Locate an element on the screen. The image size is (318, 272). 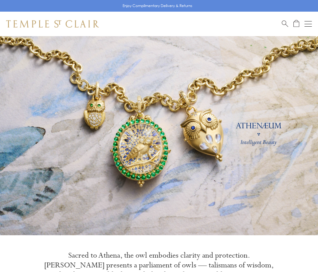
button: Open navigation is located at coordinates (308, 24).